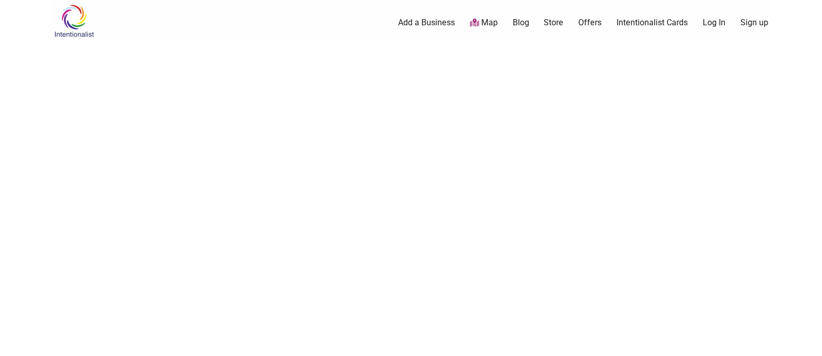 This screenshot has width=822, height=356. I want to click on a: Offers, so click(589, 23).